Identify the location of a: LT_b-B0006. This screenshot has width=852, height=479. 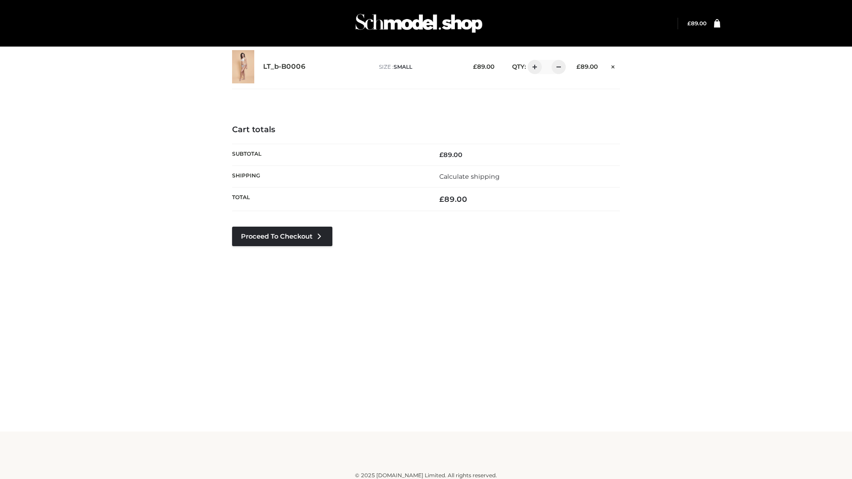
(285, 67).